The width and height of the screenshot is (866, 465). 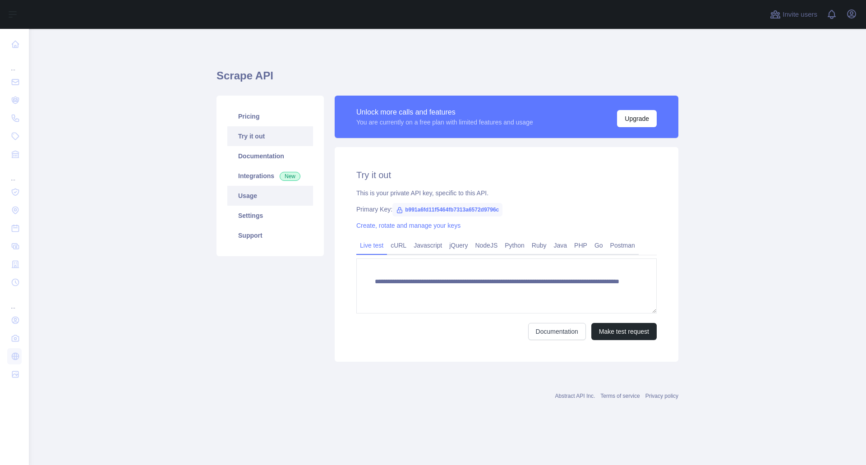 What do you see at coordinates (290, 176) in the screenshot?
I see `span: New` at bounding box center [290, 176].